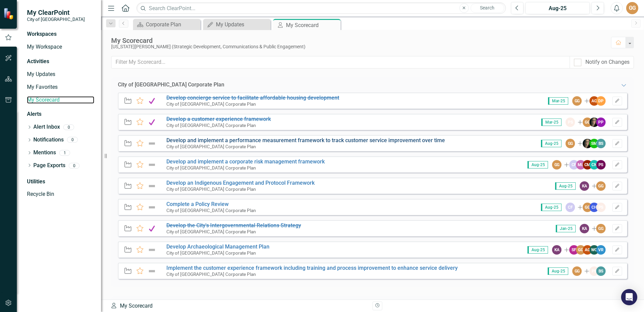 This screenshot has width=644, height=312. What do you see at coordinates (594, 207) in the screenshot?
I see `div: CH` at bounding box center [594, 207].